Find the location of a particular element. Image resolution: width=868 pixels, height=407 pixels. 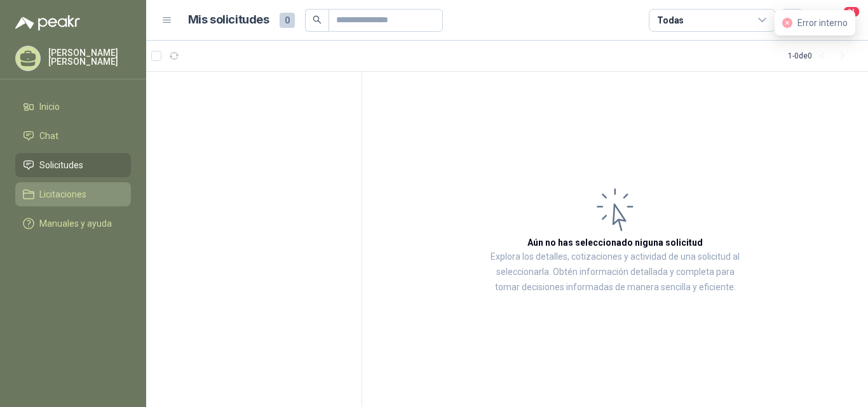

p: Explora los detalles, cotizaciones y actividad de una solicitud al seleccionarla. Obtén informaci... is located at coordinates (615, 273).